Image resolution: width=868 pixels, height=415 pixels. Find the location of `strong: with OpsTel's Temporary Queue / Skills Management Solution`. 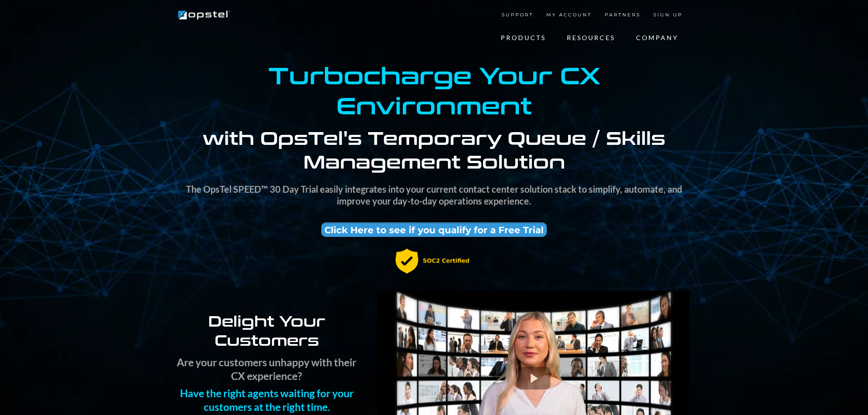

strong: with OpsTel's Temporary Queue / Skills Management Solution is located at coordinates (434, 149).